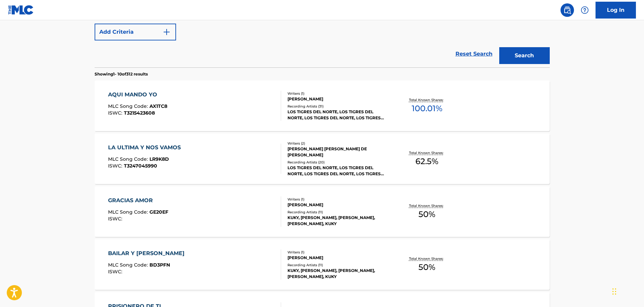  I want to click on div: Chat Widget, so click(627, 291).